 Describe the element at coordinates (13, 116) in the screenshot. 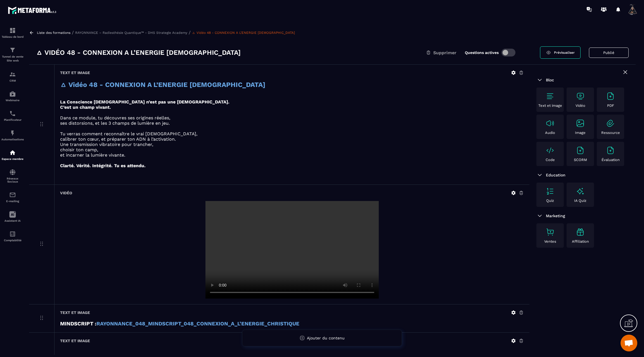

I see `a: schedulerschedulerPlanificateur` at that location.